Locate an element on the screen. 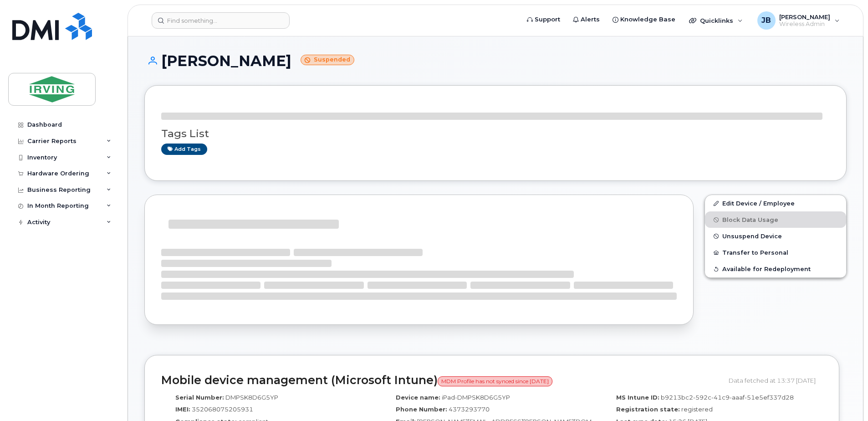 The image size is (868, 421). span: registered is located at coordinates (697, 409).